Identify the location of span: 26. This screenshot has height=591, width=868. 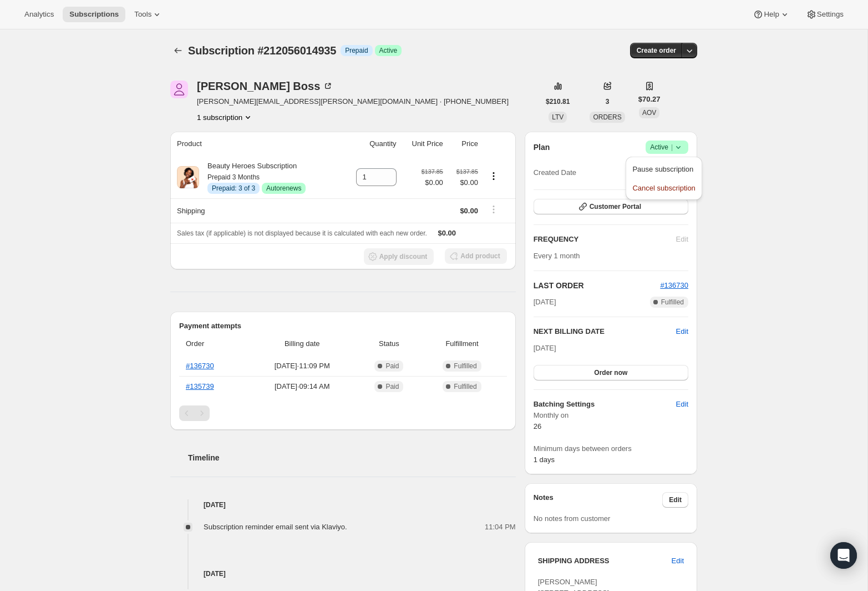
(538, 426).